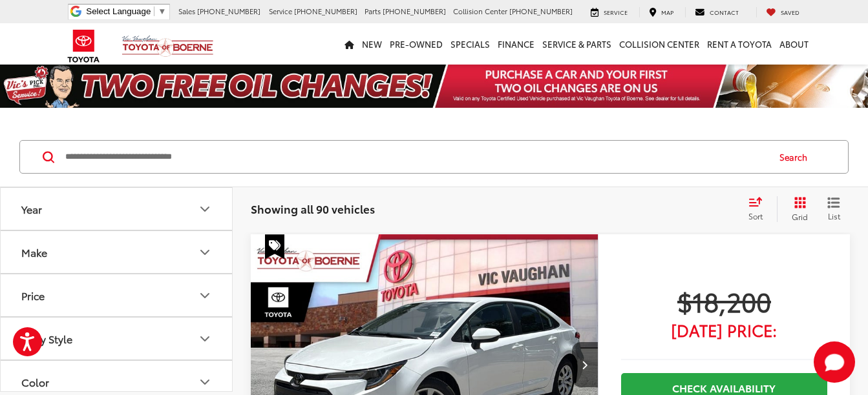 This screenshot has width=868, height=395. What do you see at coordinates (117, 338) in the screenshot?
I see `button: Body StyleBody Style` at bounding box center [117, 338].